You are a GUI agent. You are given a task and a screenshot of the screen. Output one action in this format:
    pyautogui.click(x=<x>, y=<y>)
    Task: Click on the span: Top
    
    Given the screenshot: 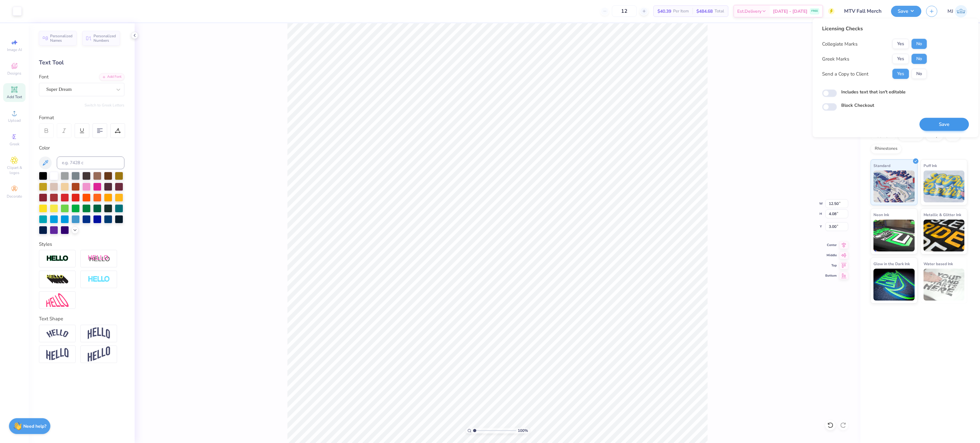 What is the action you would take?
    pyautogui.click(x=831, y=265)
    